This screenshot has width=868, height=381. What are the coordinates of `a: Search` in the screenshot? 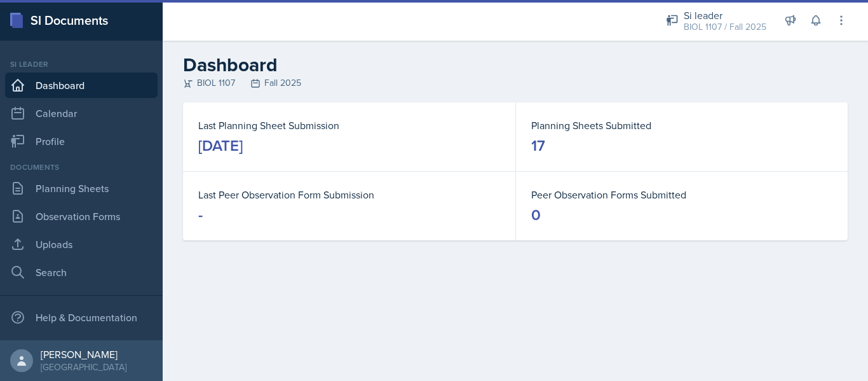 It's located at (81, 272).